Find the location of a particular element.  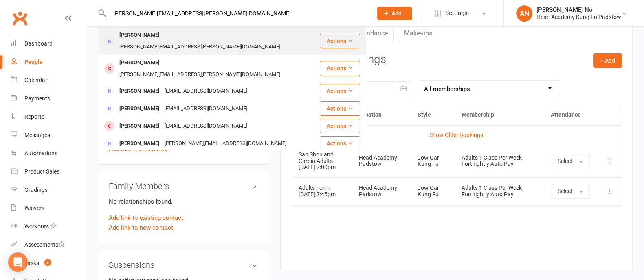

a: Workouts is located at coordinates (48, 227).